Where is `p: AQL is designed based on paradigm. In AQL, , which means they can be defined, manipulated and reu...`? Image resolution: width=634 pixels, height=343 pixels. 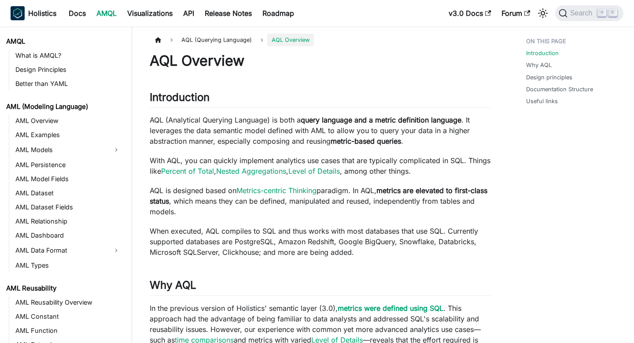 p: AQL is designed based on paradigm. In AQL, , which means they can be defined, manipulated and reu... is located at coordinates (320, 201).